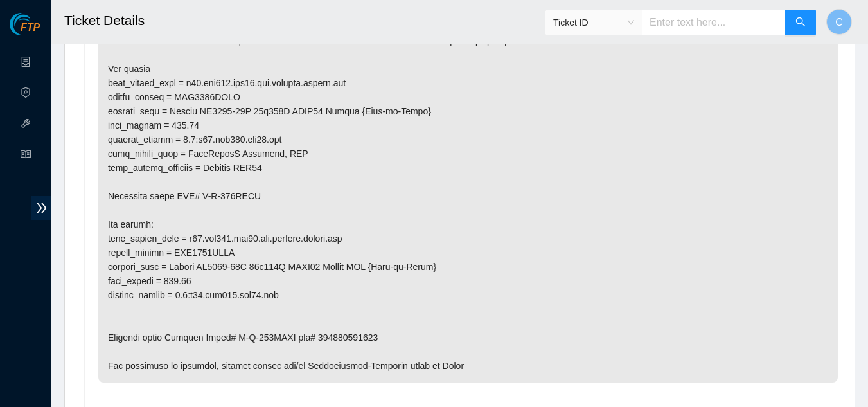 This screenshot has height=407, width=868. Describe the element at coordinates (26, 157) in the screenshot. I see `span: read` at that location.